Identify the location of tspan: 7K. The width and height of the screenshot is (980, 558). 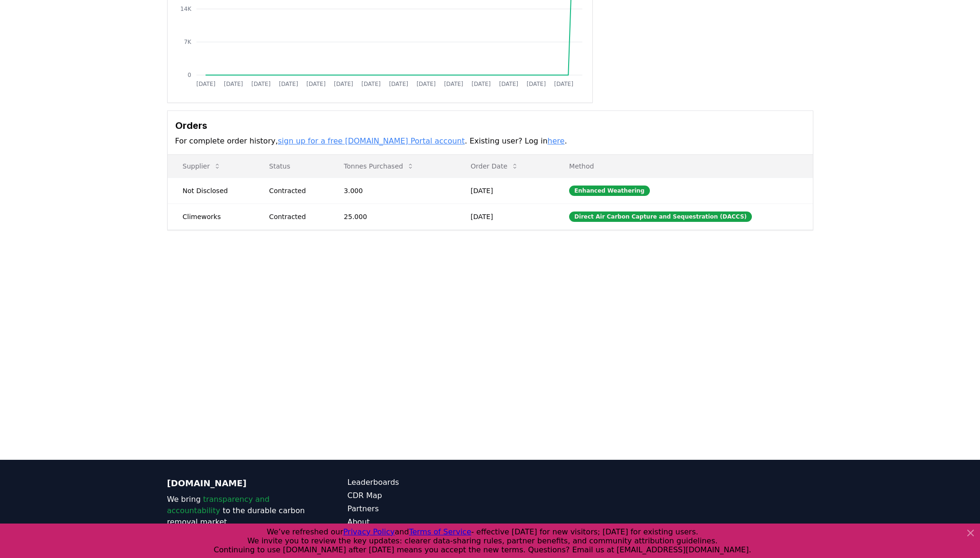
(188, 42).